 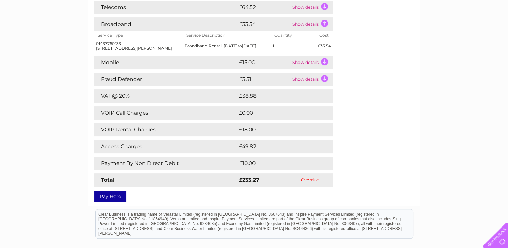 I want to click on td: Payment By Non Direct Debit, so click(x=166, y=163).